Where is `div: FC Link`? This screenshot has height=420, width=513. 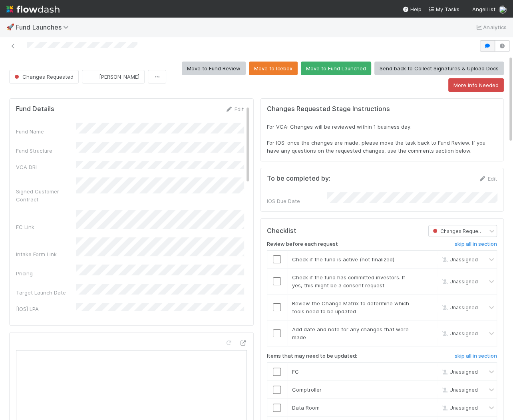
div: FC Link is located at coordinates (46, 227).